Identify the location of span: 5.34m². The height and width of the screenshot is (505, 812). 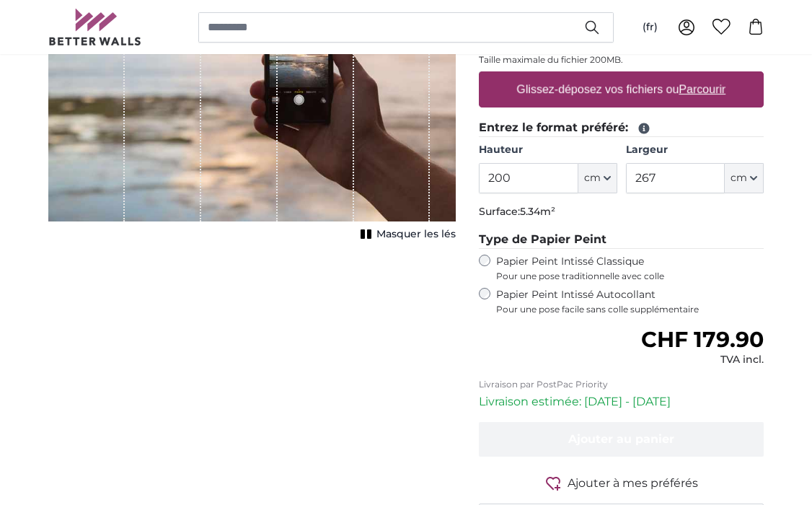
(537, 211).